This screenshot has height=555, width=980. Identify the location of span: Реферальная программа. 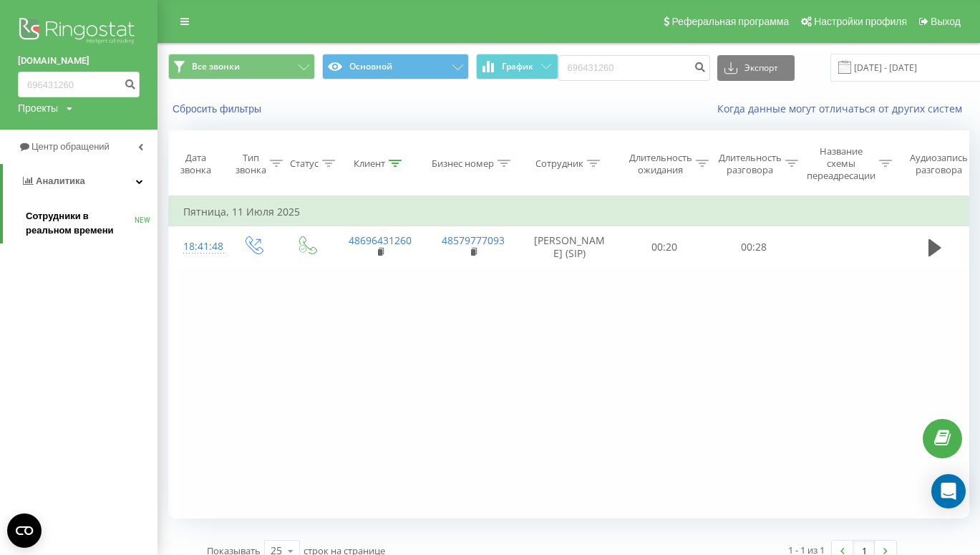
(730, 22).